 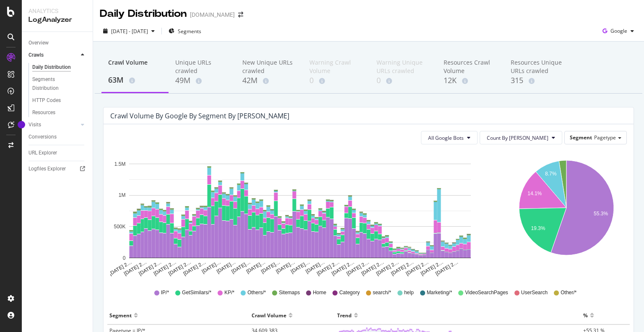 I want to click on span: Google, so click(x=619, y=31).